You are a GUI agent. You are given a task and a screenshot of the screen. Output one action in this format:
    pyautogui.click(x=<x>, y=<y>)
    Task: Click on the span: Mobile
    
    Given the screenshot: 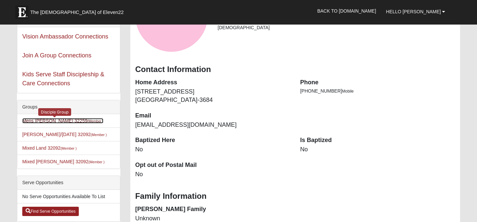 What is the action you would take?
    pyautogui.click(x=348, y=91)
    